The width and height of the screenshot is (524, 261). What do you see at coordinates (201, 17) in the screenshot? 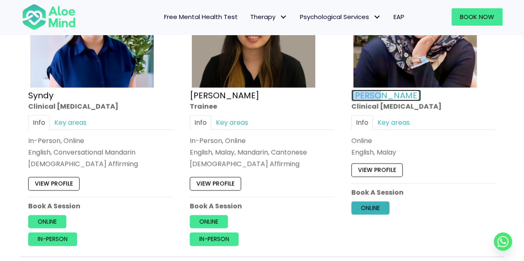
I see `span: Free Mental Health Test` at bounding box center [201, 17].